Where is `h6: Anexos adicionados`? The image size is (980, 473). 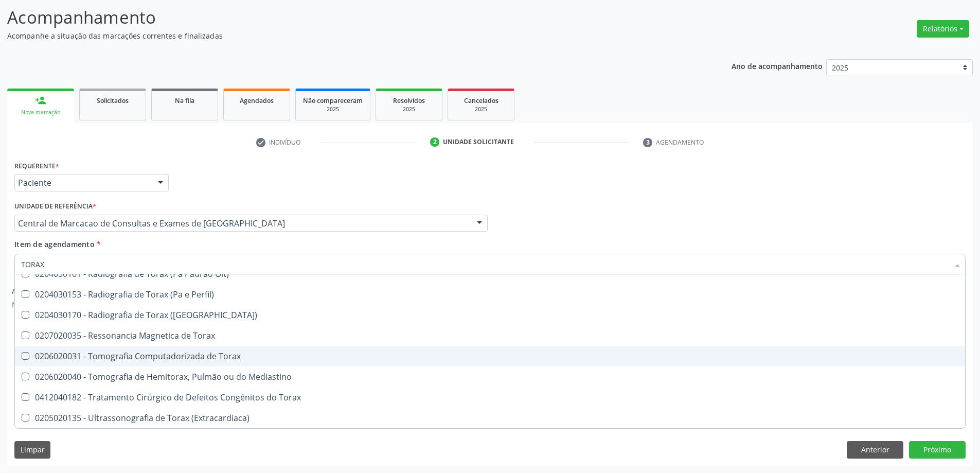
h6: Anexos adicionados is located at coordinates (58, 291).